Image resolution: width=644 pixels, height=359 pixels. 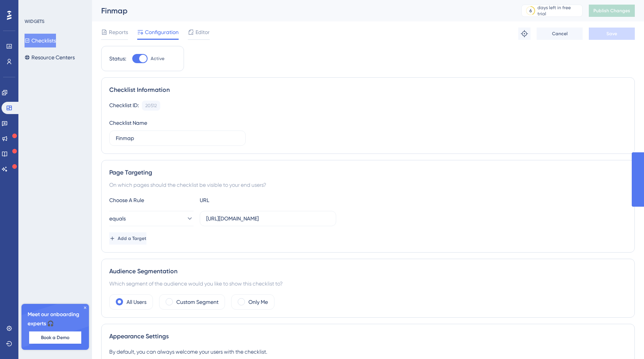 What do you see at coordinates (301, 11) in the screenshot?
I see `div: Finmap` at bounding box center [301, 11].